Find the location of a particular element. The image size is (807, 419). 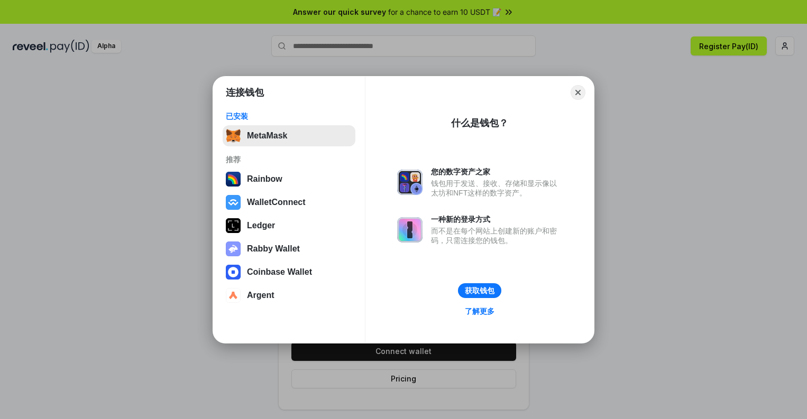

div: Ledger is located at coordinates (261, 226).